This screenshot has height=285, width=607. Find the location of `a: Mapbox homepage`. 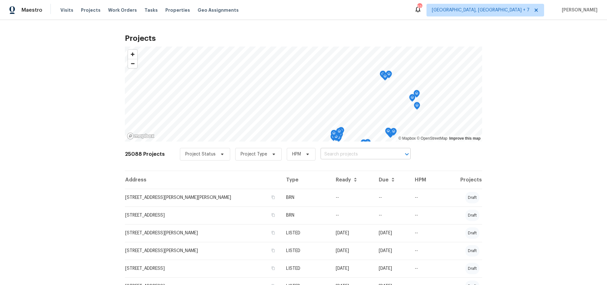

a: Mapbox homepage is located at coordinates (141, 136).